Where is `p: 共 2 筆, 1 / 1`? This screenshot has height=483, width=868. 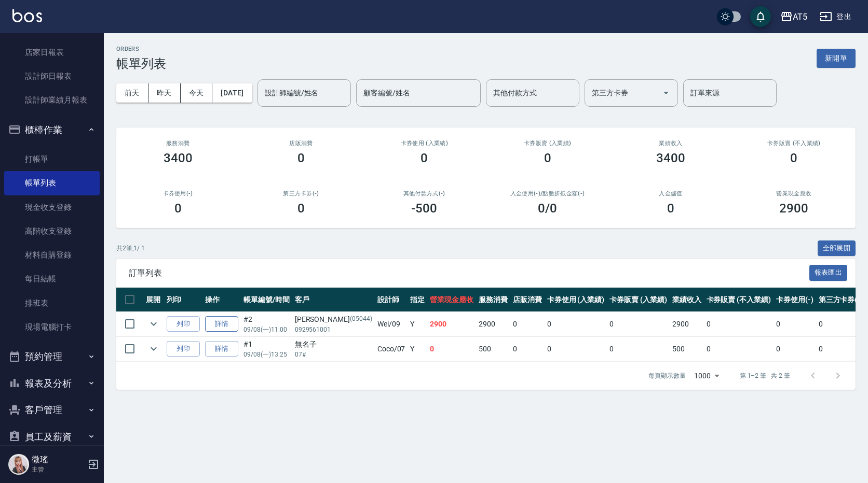 p: 共 2 筆, 1 / 1 is located at coordinates (130, 248).